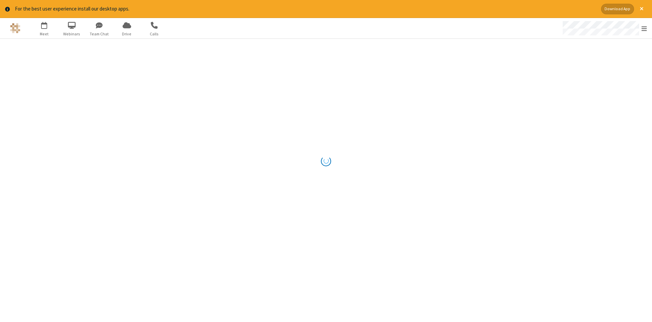 The width and height of the screenshot is (652, 322). Describe the element at coordinates (154, 34) in the screenshot. I see `span: Calls` at that location.